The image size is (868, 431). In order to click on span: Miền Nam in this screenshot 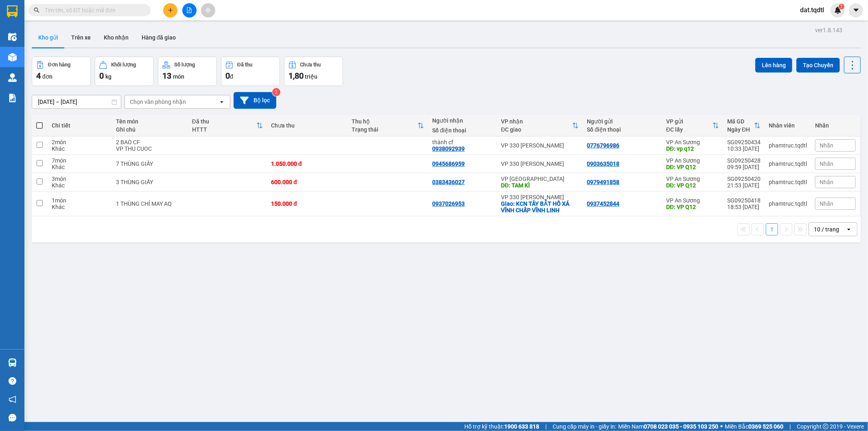, I will do `click(668, 426)`.